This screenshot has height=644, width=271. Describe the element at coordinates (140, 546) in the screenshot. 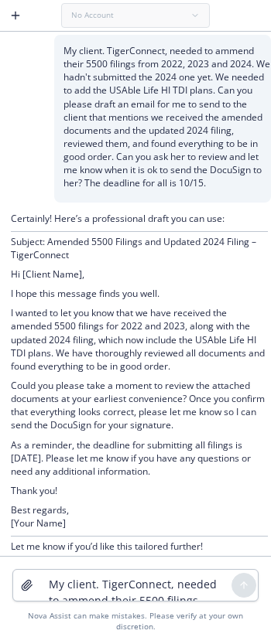

I see `p: Let me know if you’d like this tailored further!` at that location.